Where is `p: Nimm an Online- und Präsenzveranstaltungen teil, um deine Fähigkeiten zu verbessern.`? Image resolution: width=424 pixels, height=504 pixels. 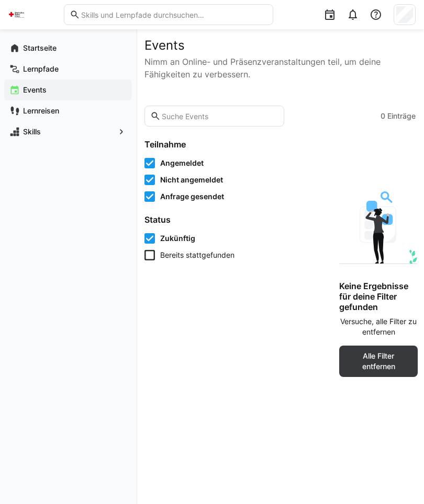
p: Nimm an Online- und Präsenzveranstaltungen teil, um deine Fähigkeiten zu verbessern. is located at coordinates (280, 68).